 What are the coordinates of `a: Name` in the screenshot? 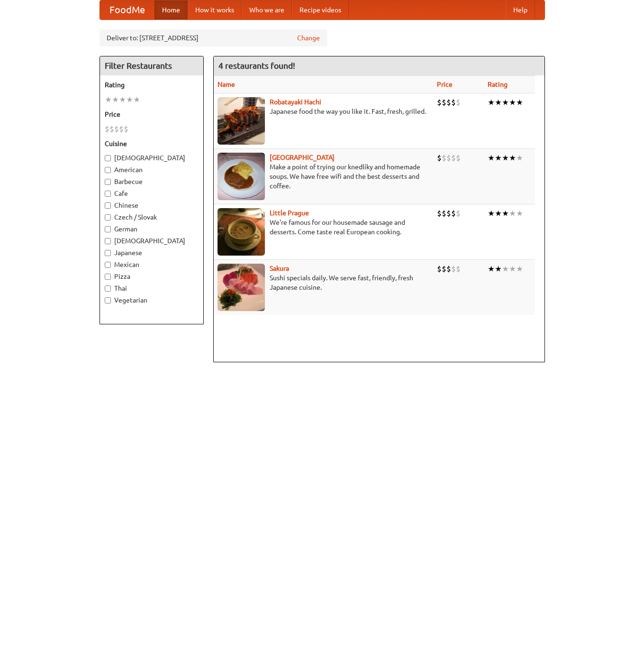 It's located at (226, 84).